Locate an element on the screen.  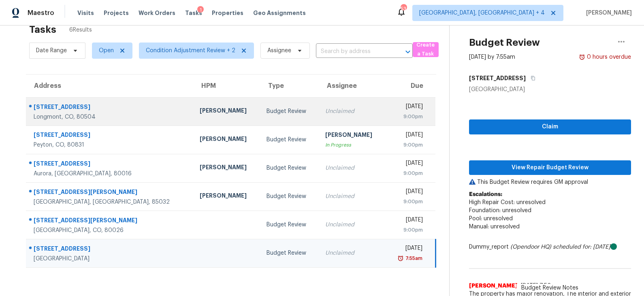
span: Visits is located at coordinates (86, 13).